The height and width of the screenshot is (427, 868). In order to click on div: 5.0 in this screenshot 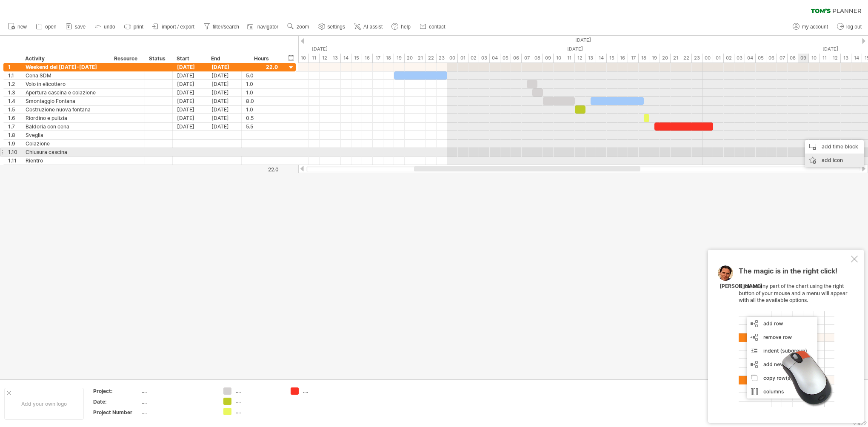, I will do `click(262, 75)`.